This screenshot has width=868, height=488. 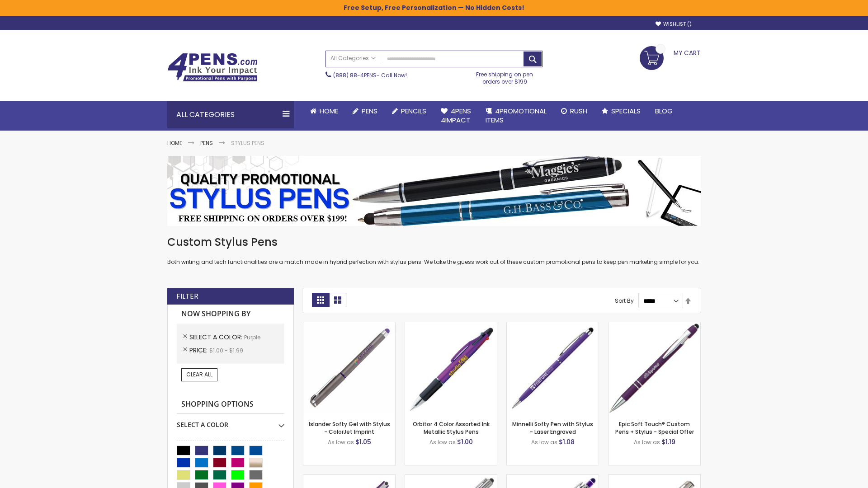 What do you see at coordinates (434, 242) in the screenshot?
I see `h1: Custom Stylus Pens` at bounding box center [434, 242].